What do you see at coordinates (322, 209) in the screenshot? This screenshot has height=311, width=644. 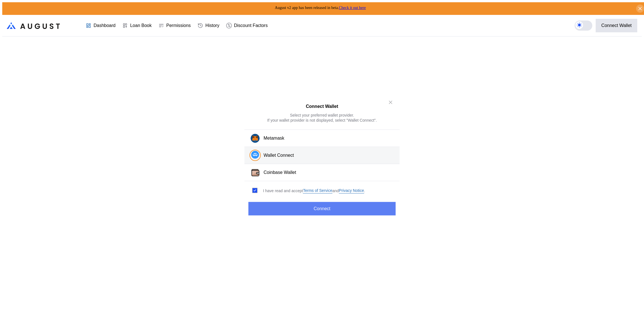 I see `button: Connect` at bounding box center [322, 209].